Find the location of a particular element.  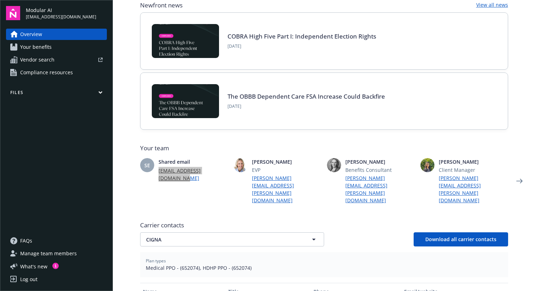

a: BLOG-Card Image - Compliance - COBRA High Five Pt 1 07-18-25.jpg is located at coordinates (185, 41).